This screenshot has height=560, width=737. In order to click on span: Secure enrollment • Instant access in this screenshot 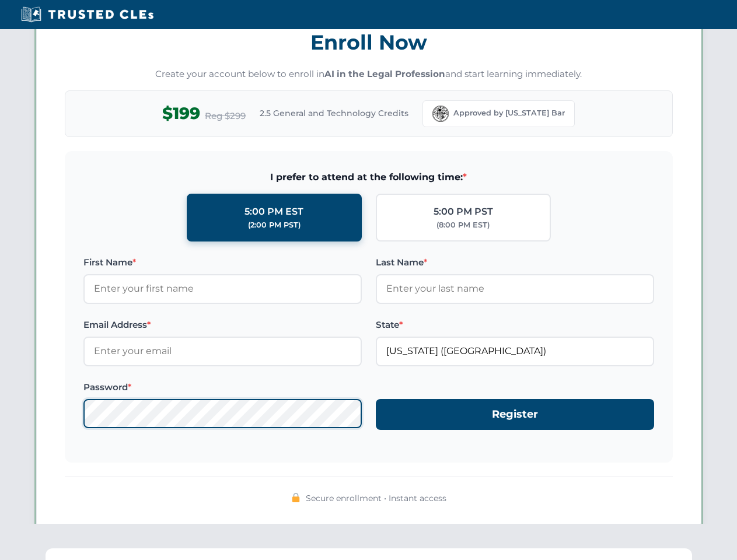, I will do `click(376, 499)`.